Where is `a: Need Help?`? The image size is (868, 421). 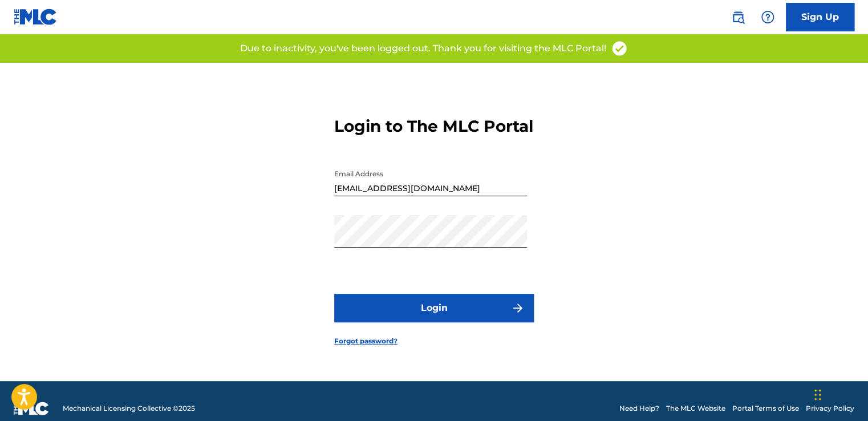
a: Need Help? is located at coordinates (639, 409).